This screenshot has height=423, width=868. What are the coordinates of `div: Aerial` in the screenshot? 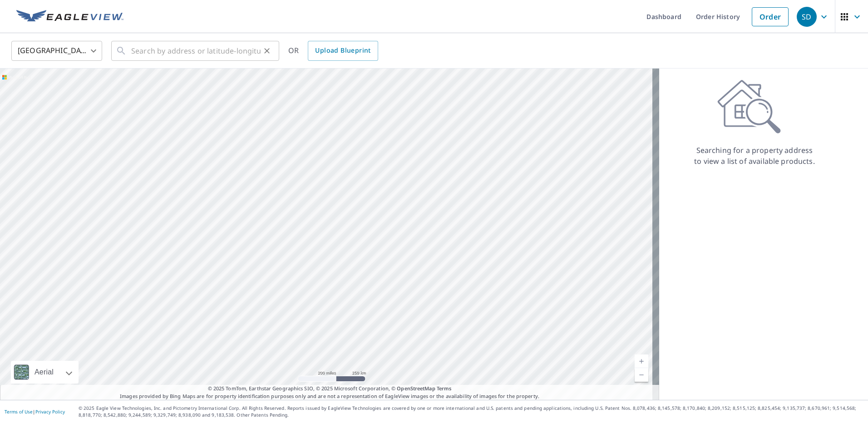 It's located at (44, 372).